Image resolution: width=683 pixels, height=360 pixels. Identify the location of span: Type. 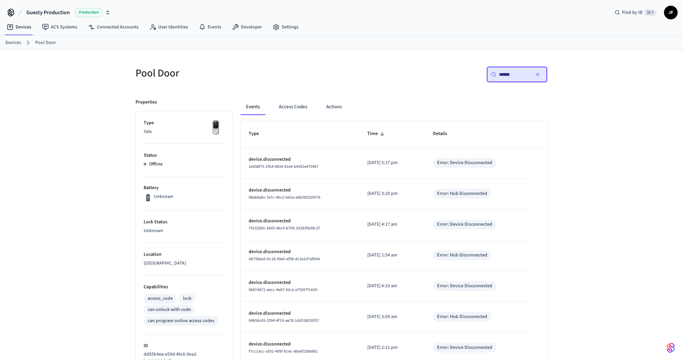
(258, 134).